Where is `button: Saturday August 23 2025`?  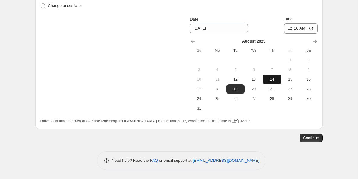
button: Saturday August 23 2025 is located at coordinates (308, 89).